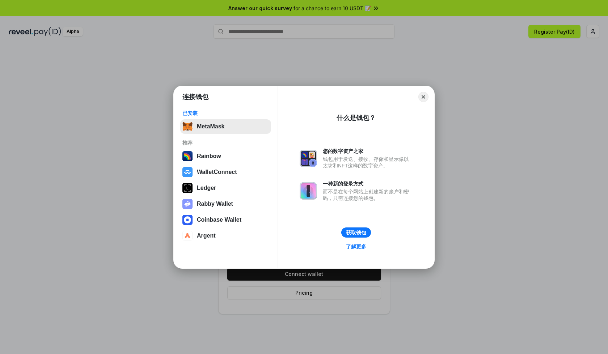  What do you see at coordinates (368, 151) in the screenshot?
I see `div: 您的数字资产之家` at bounding box center [368, 151].